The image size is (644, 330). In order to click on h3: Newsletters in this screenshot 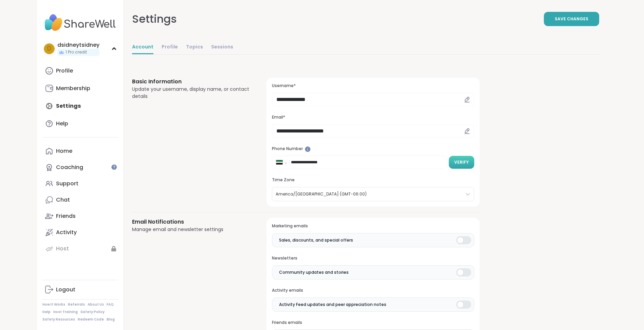, I will do `click(373, 258)`.